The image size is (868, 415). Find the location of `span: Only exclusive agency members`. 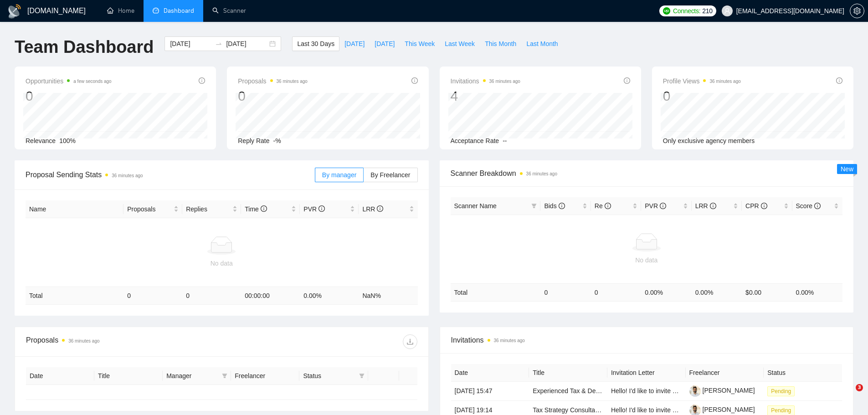

span: Only exclusive agency members is located at coordinates (709, 141).